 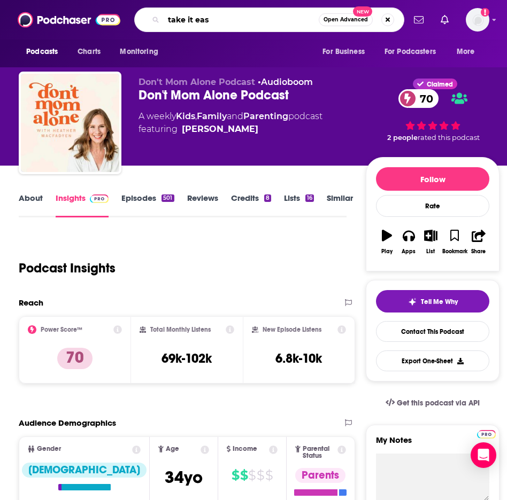 I want to click on div: Rate, so click(x=432, y=206).